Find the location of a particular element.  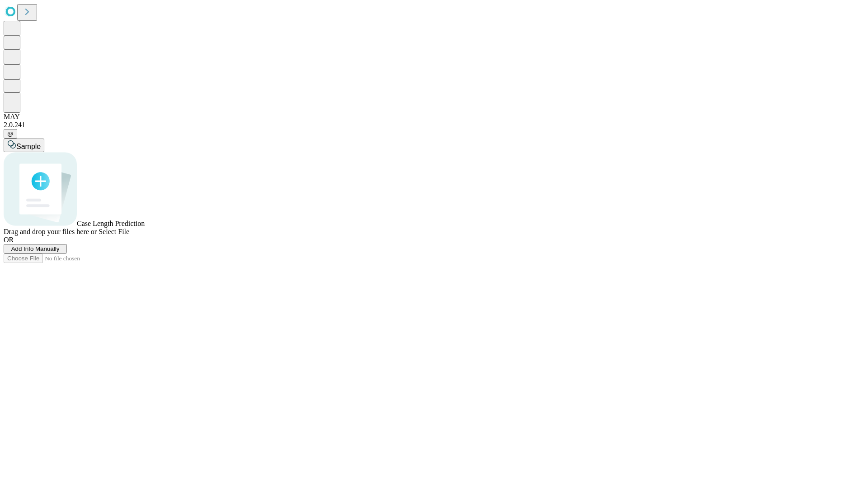

div: 2.0.241 is located at coordinates (434, 125).